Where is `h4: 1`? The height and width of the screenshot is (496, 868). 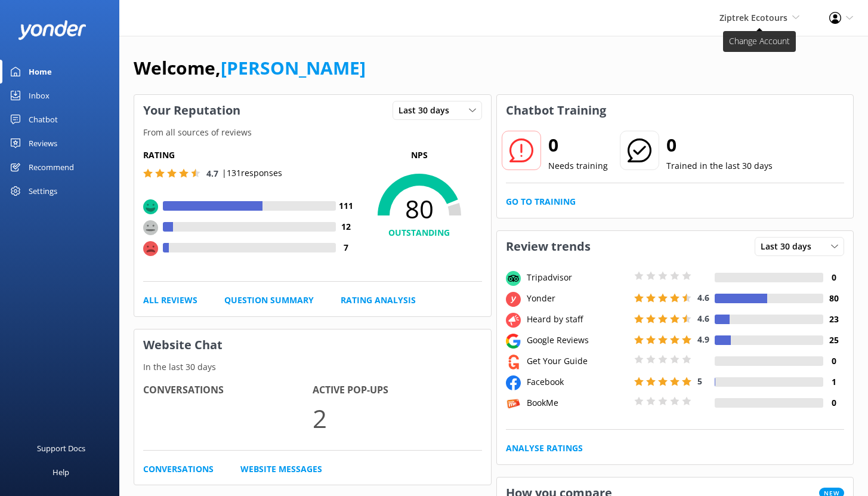 h4: 1 is located at coordinates (834, 382).